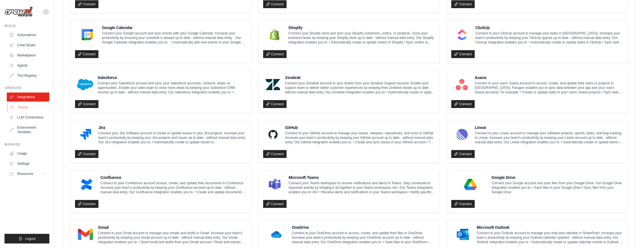 The width and height of the screenshot is (644, 248). Describe the element at coordinates (275, 184) in the screenshot. I see `img: Microsoft Teams Logo` at that location.